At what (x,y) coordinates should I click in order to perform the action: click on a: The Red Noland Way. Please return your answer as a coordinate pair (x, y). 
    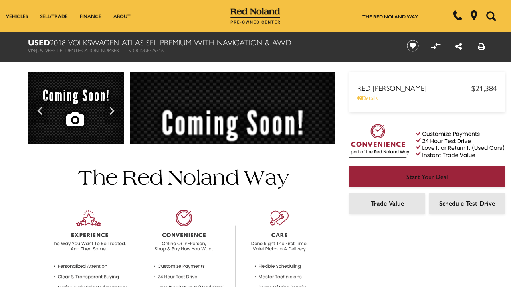
    Looking at the image, I should click on (390, 16).